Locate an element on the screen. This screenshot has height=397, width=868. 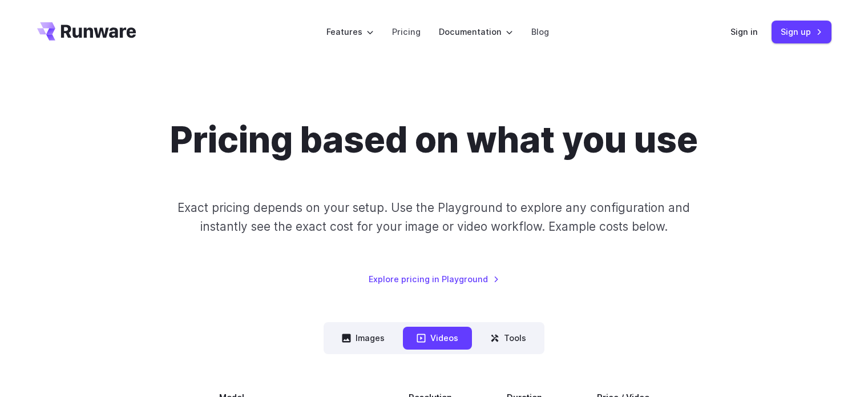
button: Images is located at coordinates (363, 337).